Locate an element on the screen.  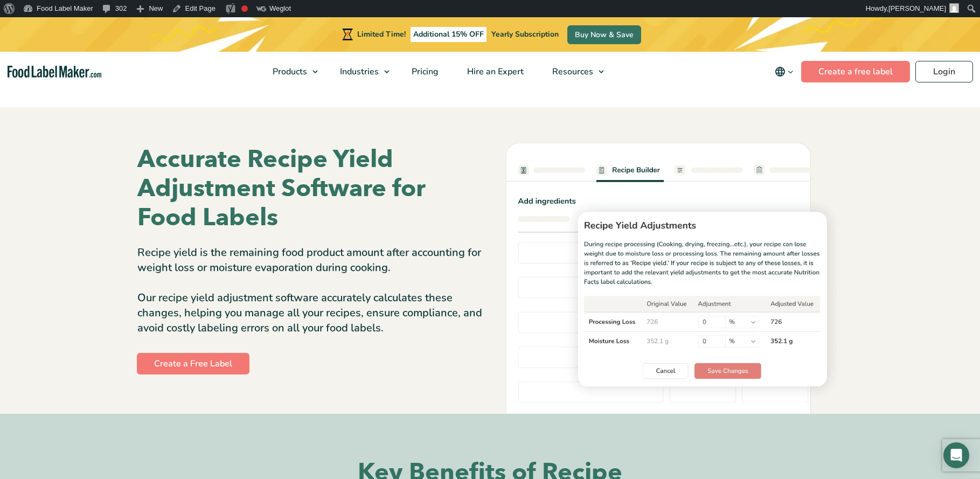
span: Limited Time! is located at coordinates (381, 34).